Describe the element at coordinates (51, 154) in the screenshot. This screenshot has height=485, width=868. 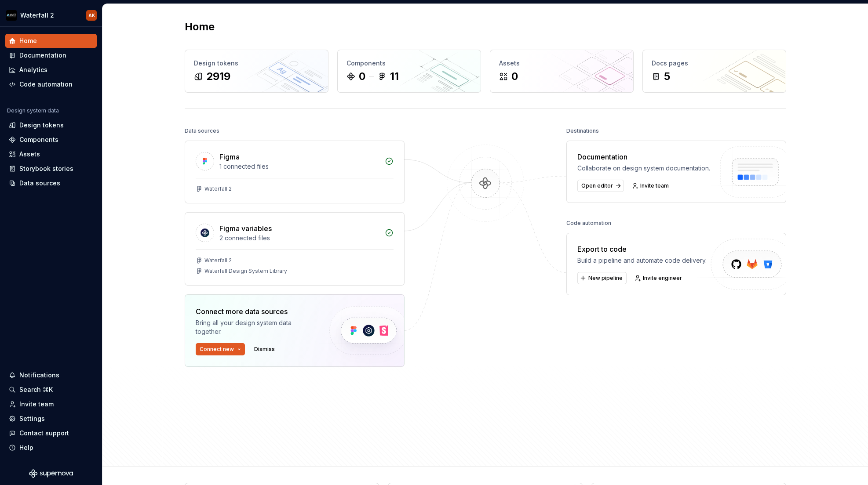
I see `a: Assets` at that location.